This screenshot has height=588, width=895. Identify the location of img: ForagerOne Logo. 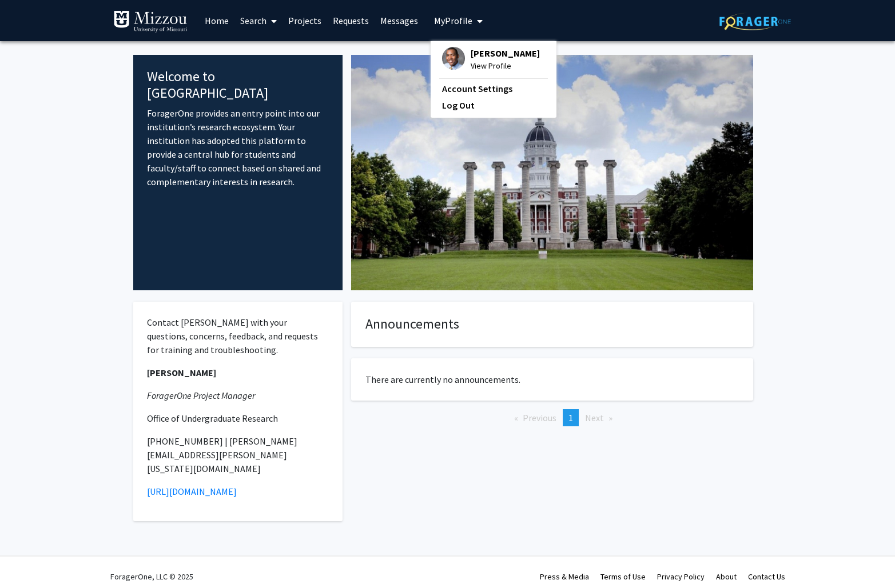
(754, 21).